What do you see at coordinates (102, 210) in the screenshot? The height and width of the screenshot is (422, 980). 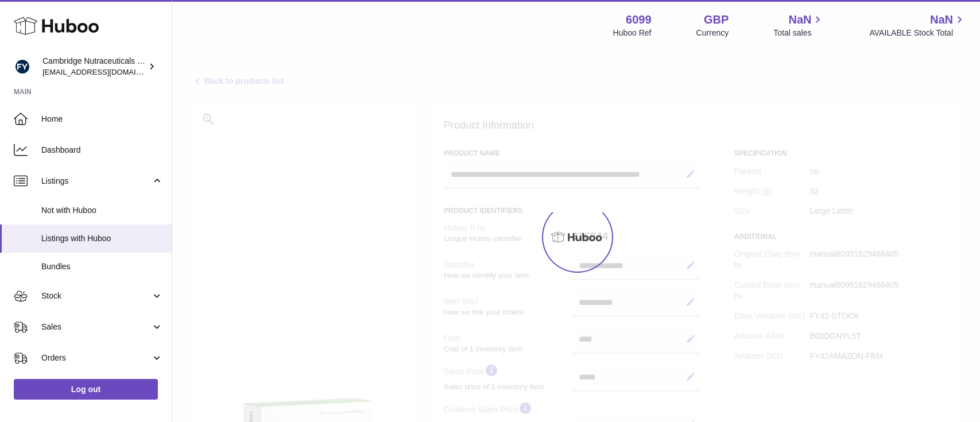 I see `span: Not with Huboo` at bounding box center [102, 210].